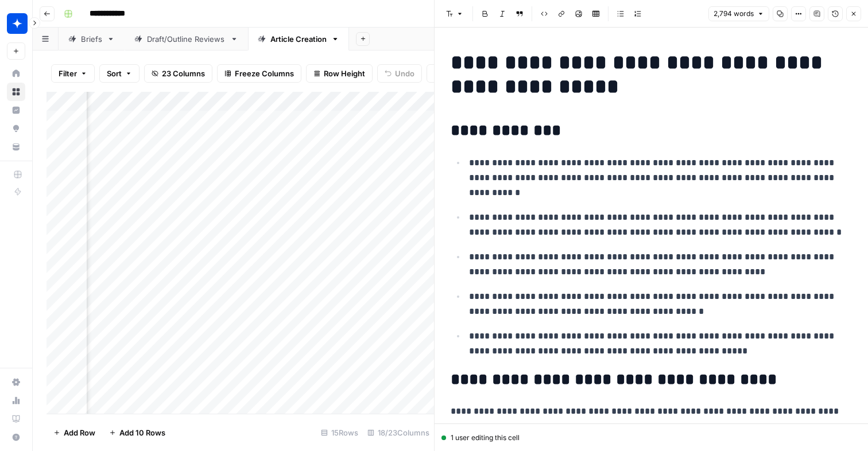 The width and height of the screenshot is (868, 451). I want to click on button: Help + Support, so click(16, 437).